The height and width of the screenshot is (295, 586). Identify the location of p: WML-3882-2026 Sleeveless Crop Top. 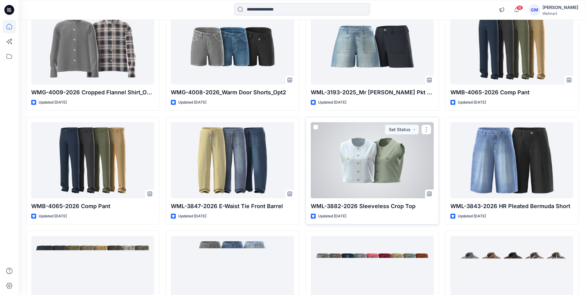
(372, 206).